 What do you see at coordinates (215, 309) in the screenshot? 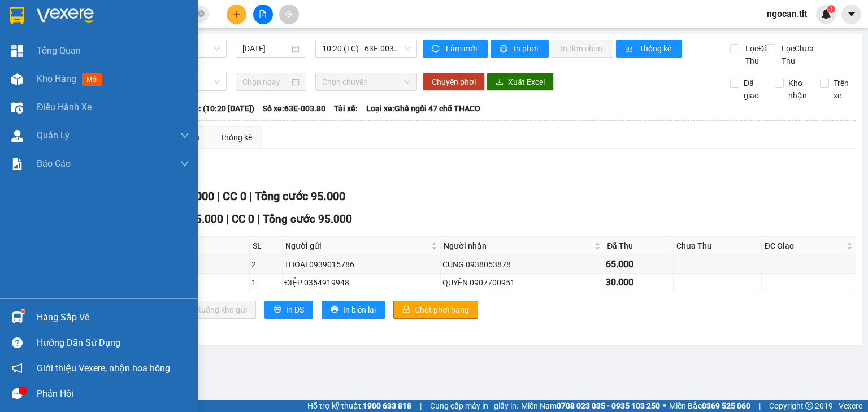
I see `button: downloadXuống kho gửi` at bounding box center [215, 309].